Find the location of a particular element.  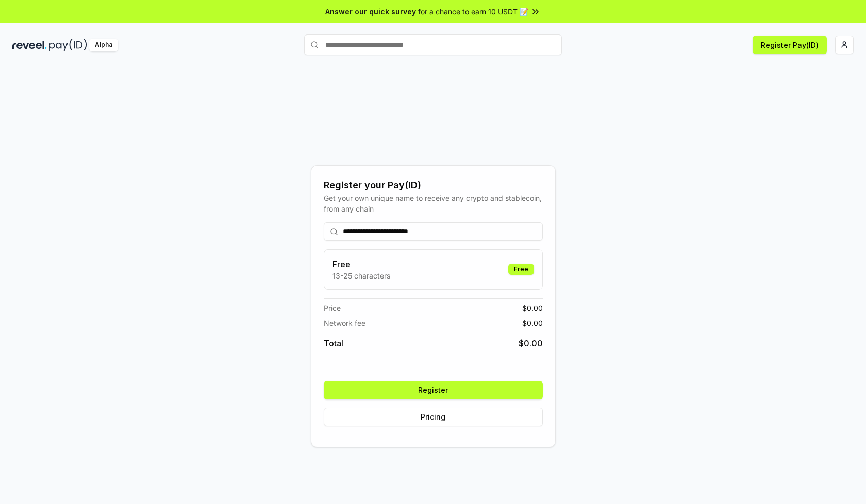

img: pay_id is located at coordinates (68, 45).